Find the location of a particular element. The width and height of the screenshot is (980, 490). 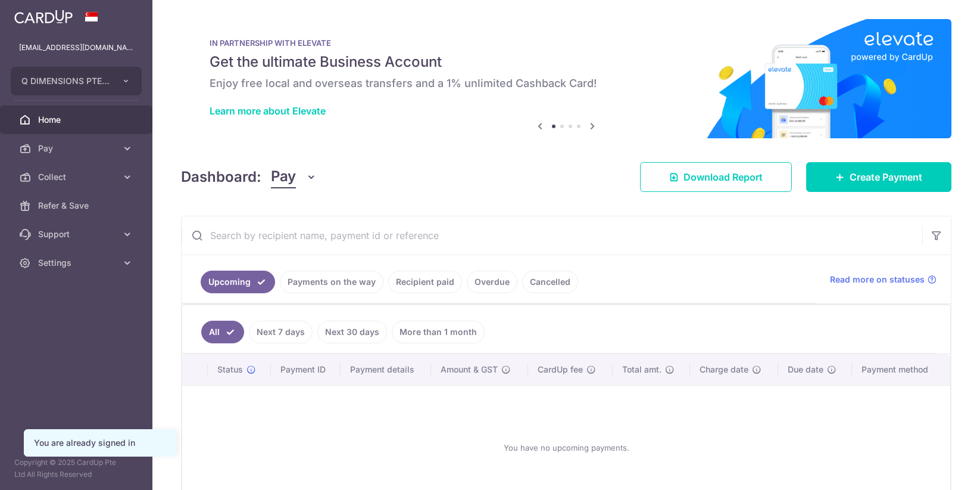

th: Payment ID is located at coordinates (306, 370).